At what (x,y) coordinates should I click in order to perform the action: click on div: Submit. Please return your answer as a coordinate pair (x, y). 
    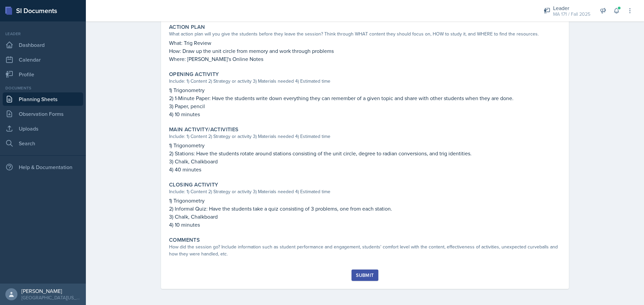
    Looking at the image, I should click on (364, 275).